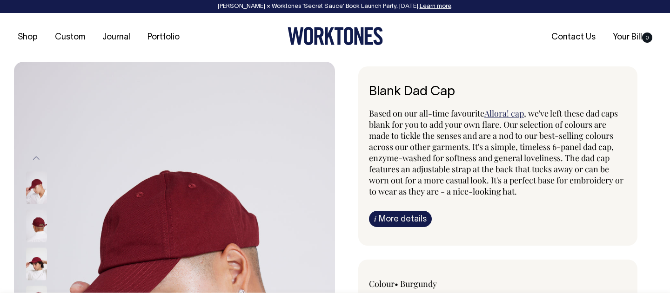  I want to click on a: Shop, so click(27, 37).